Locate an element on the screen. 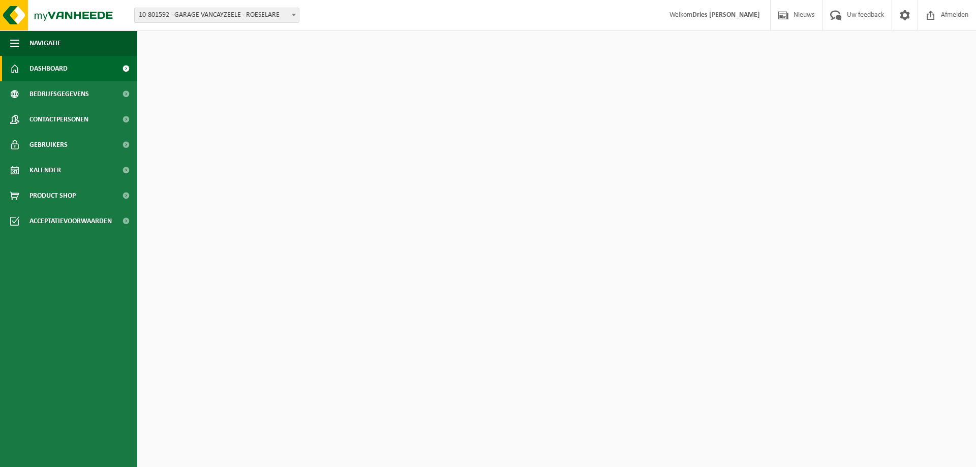  span: Dashboard is located at coordinates (48, 69).